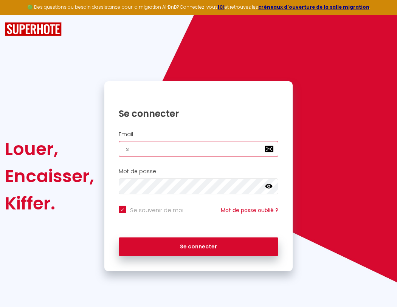 This screenshot has width=397, height=307. Describe the element at coordinates (199, 149) in the screenshot. I see `input: Ton Email` at that location.